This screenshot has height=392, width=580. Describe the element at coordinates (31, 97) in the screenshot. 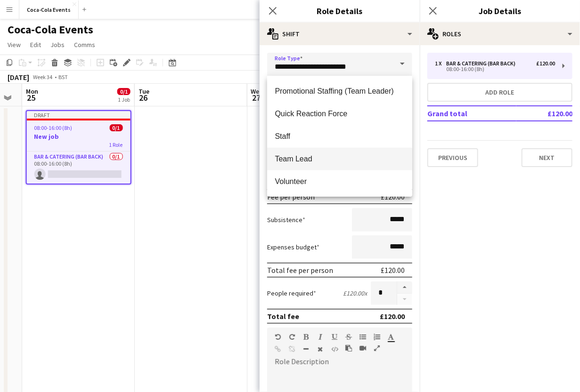

I see `span: 25` at that location.